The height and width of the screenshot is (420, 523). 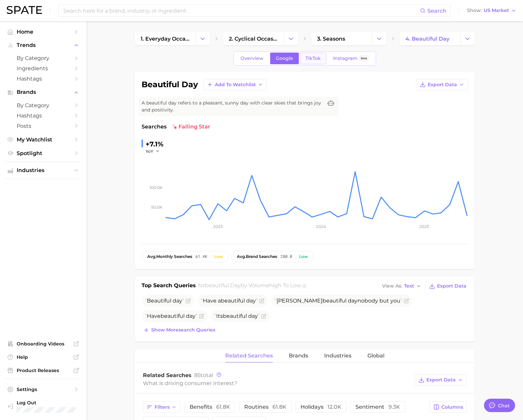 I want to click on input: Search here for a brand, industry, or ingredient, so click(x=242, y=11).